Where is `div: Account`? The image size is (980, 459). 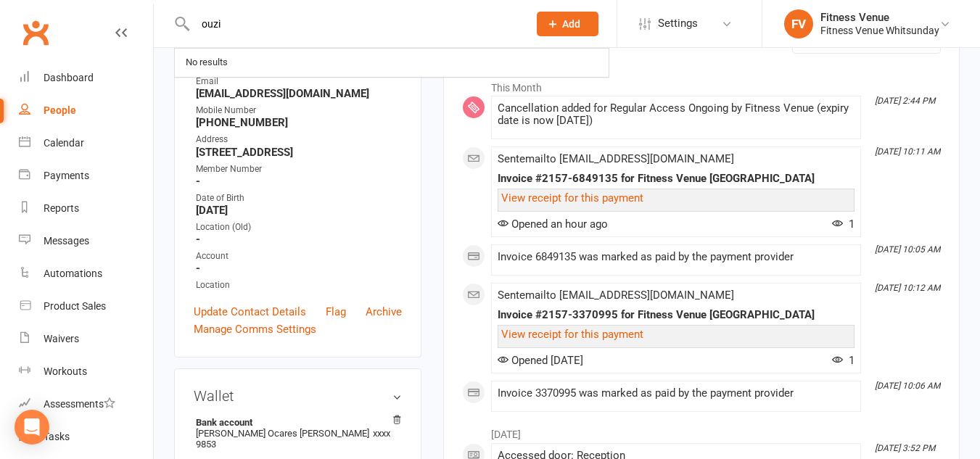
div: Account is located at coordinates (299, 256).